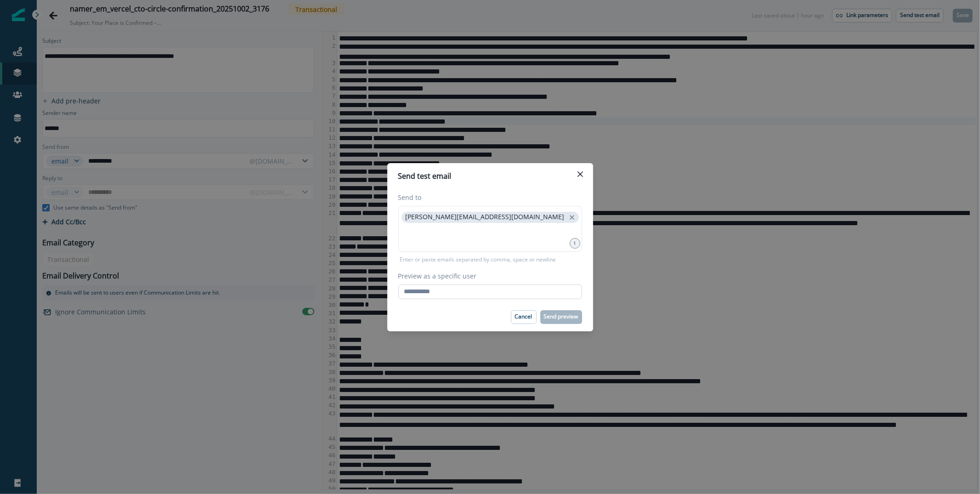 The height and width of the screenshot is (494, 980). What do you see at coordinates (561, 317) in the screenshot?
I see `p: Send preview` at bounding box center [561, 317].